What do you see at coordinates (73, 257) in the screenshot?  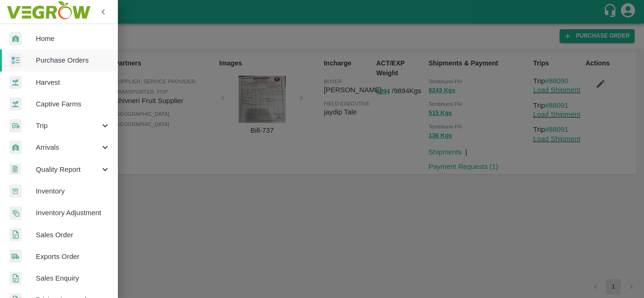 I see `span: Exports Order` at bounding box center [73, 257].